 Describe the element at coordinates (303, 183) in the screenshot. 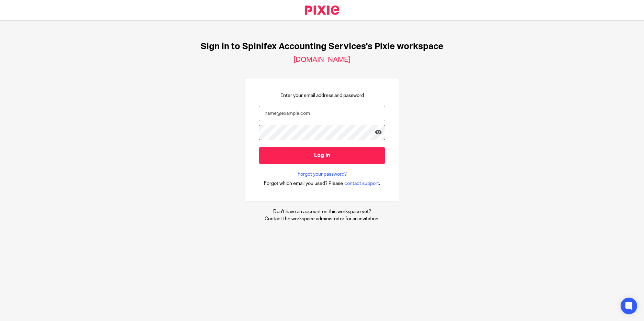

I see `span: Forgot which email you used? Please` at that location.